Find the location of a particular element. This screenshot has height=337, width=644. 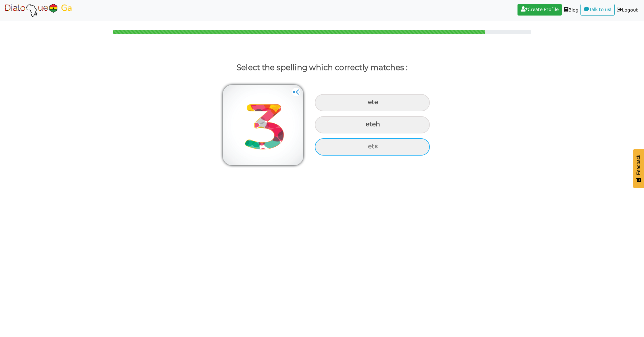

button: Feedback - Show survey is located at coordinates (638, 168).